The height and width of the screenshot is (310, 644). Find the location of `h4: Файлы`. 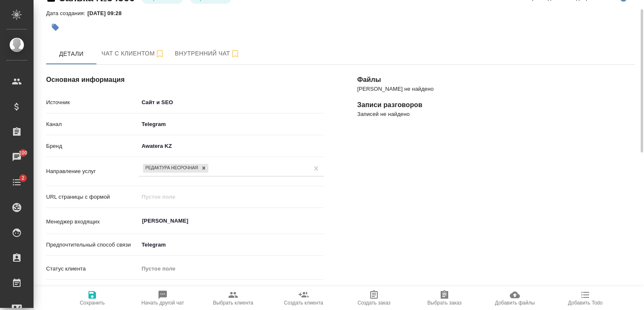

h4: Файлы is located at coordinates (496, 80).